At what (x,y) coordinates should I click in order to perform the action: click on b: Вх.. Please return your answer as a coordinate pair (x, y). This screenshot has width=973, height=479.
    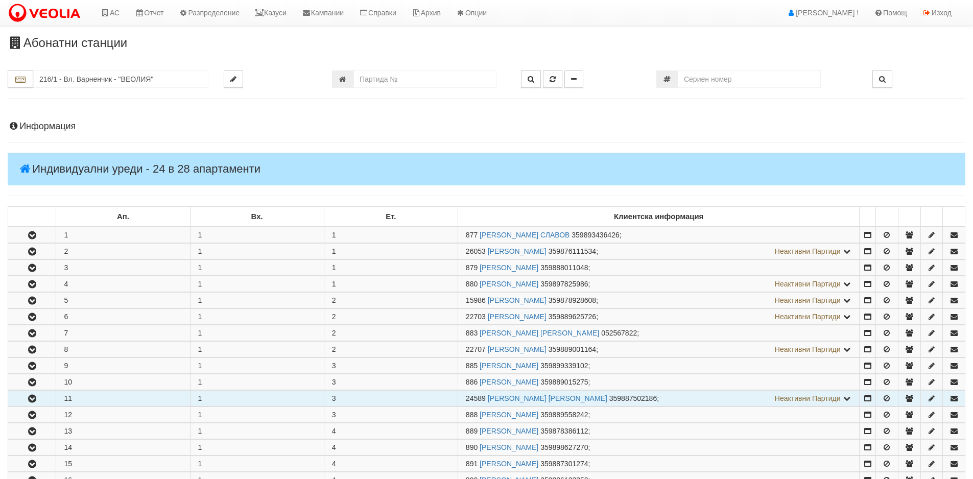
    Looking at the image, I should click on (257, 216).